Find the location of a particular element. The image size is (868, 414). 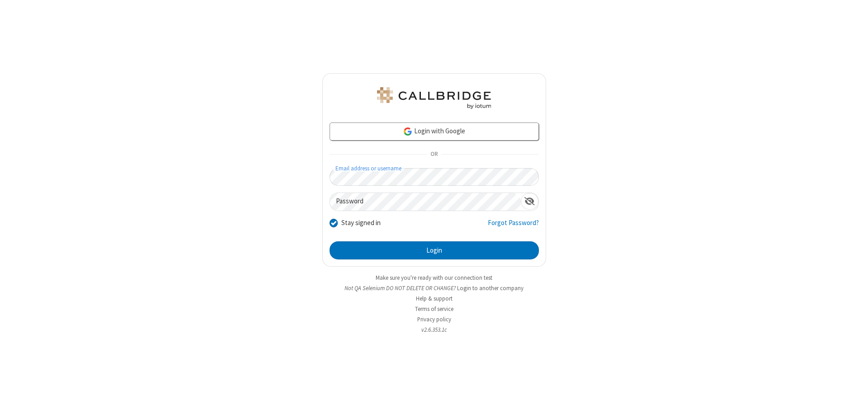

input: Email address or username is located at coordinates (434, 177).